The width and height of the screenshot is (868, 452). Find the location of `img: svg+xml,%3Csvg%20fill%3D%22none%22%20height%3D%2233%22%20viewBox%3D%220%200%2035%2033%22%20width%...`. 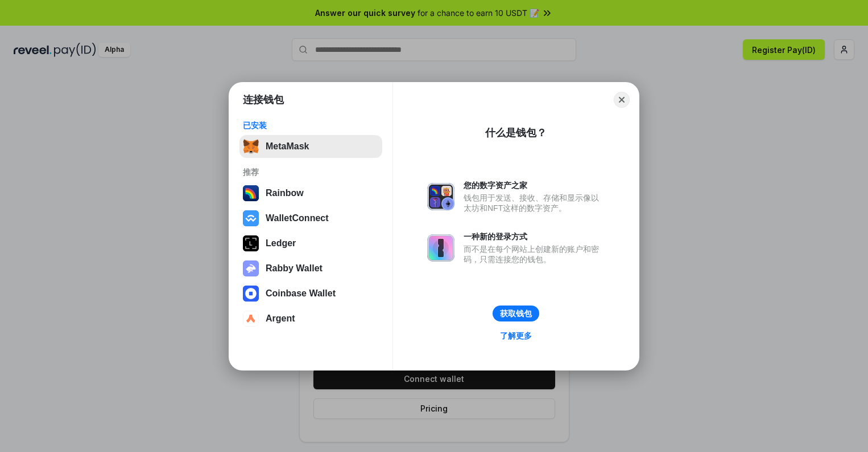

img: svg+xml,%3Csvg%20fill%3D%22none%22%20height%3D%2233%22%20viewBox%3D%220%200%2035%2033%22%20width%... is located at coordinates (251, 147).